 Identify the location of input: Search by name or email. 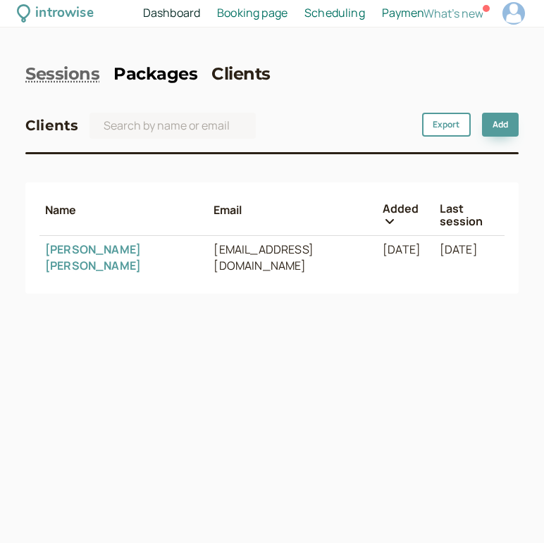
(173, 125).